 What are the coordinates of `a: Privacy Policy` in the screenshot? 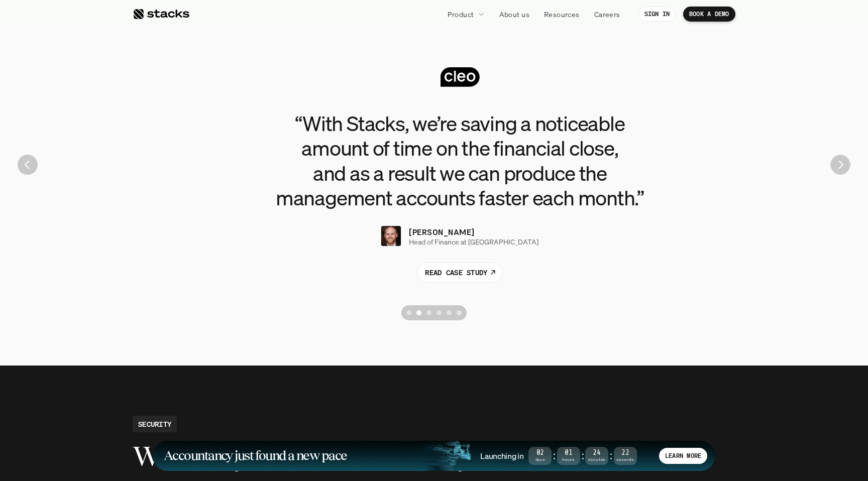 It's located at (140, 236).